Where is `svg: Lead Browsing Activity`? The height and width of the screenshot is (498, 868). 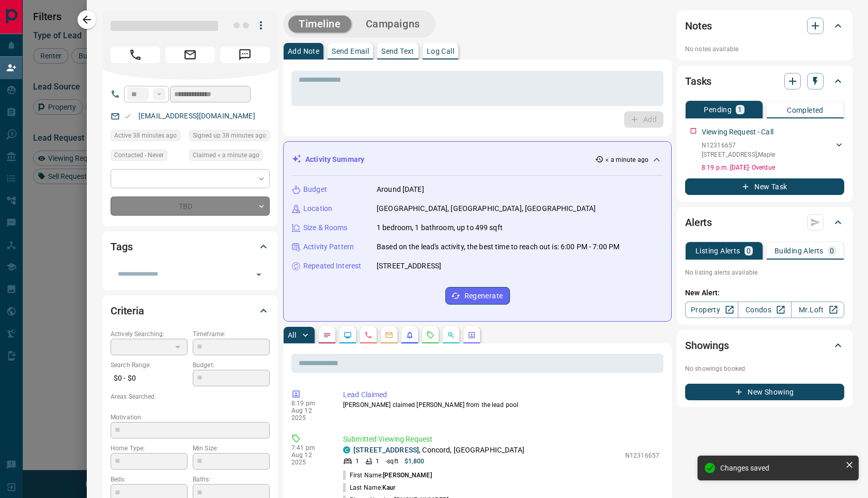
svg: Lead Browsing Activity is located at coordinates (347, 335).